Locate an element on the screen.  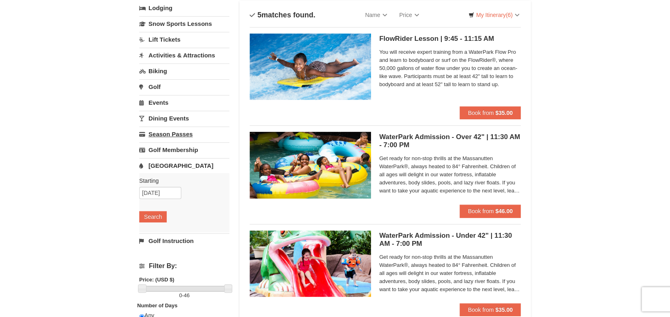
button: Book from $46.00 is located at coordinates (490, 211).